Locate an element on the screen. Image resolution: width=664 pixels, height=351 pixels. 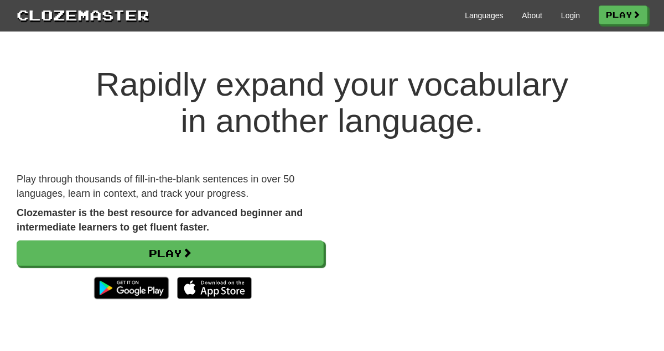
p: Play through thousands of fill-in-the-blank sentences in over 50 languages, learn in context, and... is located at coordinates (170, 186).